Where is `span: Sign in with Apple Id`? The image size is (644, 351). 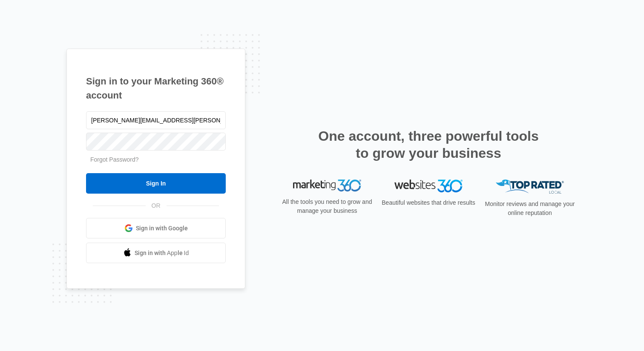
span: Sign in with Apple Id is located at coordinates (162, 253).